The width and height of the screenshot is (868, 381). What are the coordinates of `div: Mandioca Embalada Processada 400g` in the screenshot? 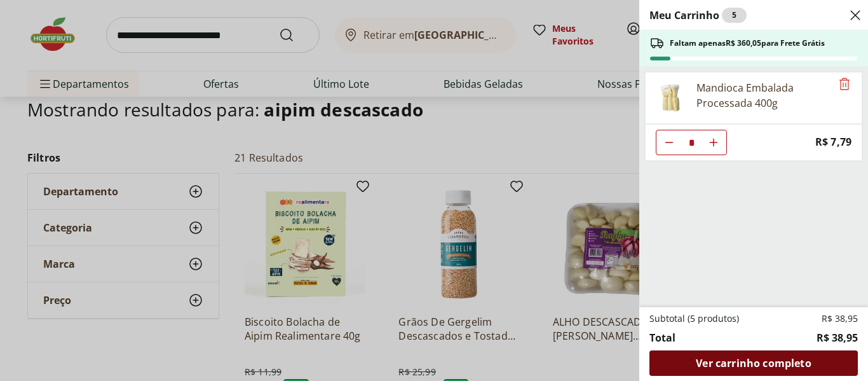 It's located at (764, 96).